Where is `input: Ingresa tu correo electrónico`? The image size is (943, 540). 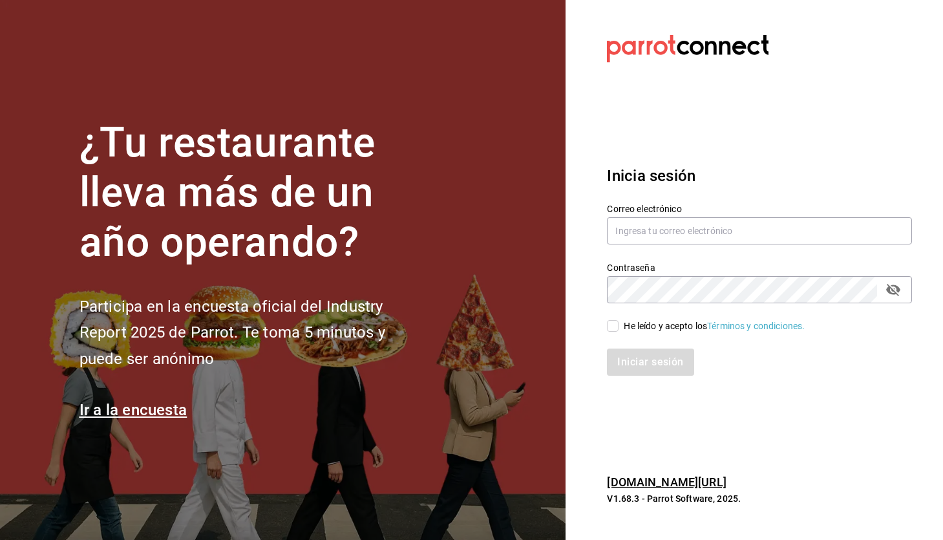
input: Ingresa tu correo electrónico is located at coordinates (760, 231).